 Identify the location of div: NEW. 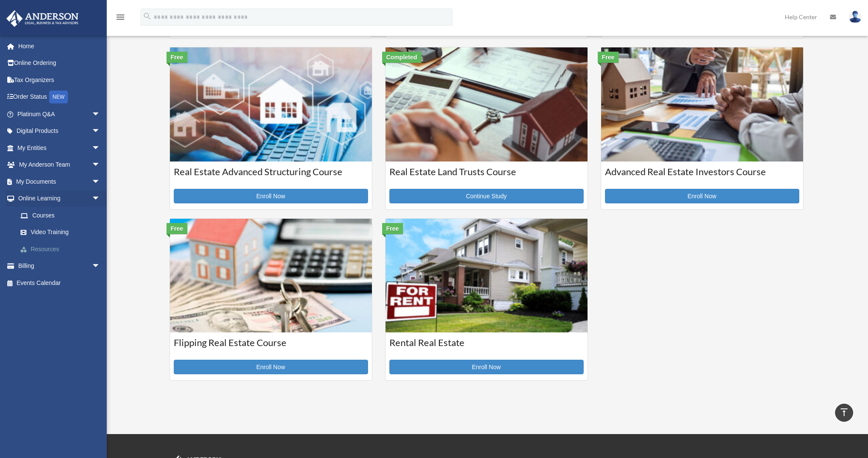
(59, 97).